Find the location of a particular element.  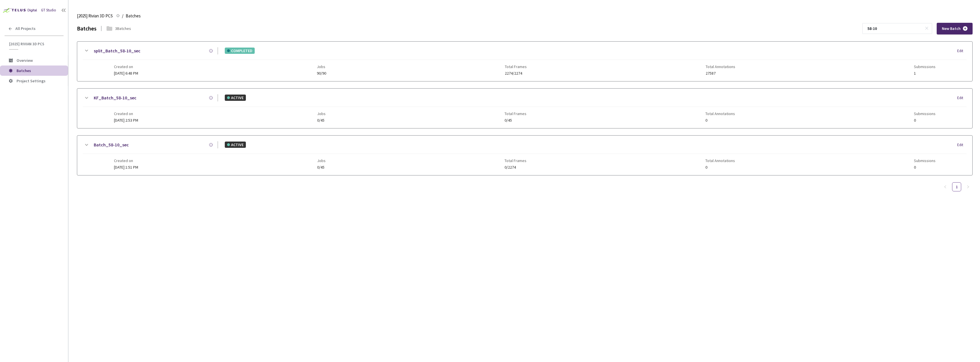

span: 27587 is located at coordinates (721, 73).